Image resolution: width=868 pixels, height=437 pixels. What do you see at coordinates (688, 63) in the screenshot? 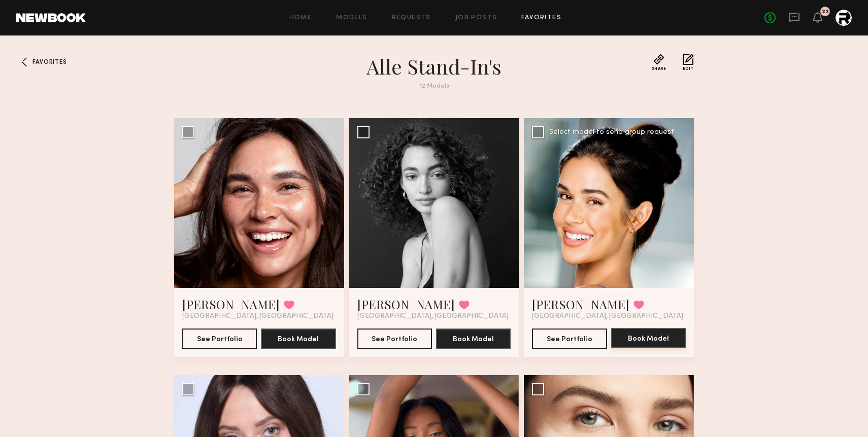
I see `button: Edit` at bounding box center [688, 63].